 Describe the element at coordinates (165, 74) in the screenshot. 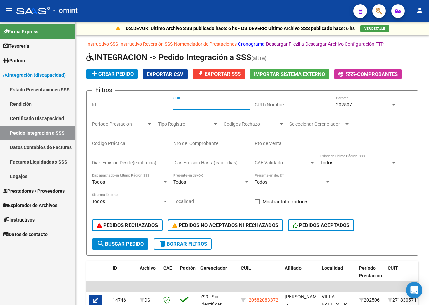

I see `button: Exportar CSV` at that location.